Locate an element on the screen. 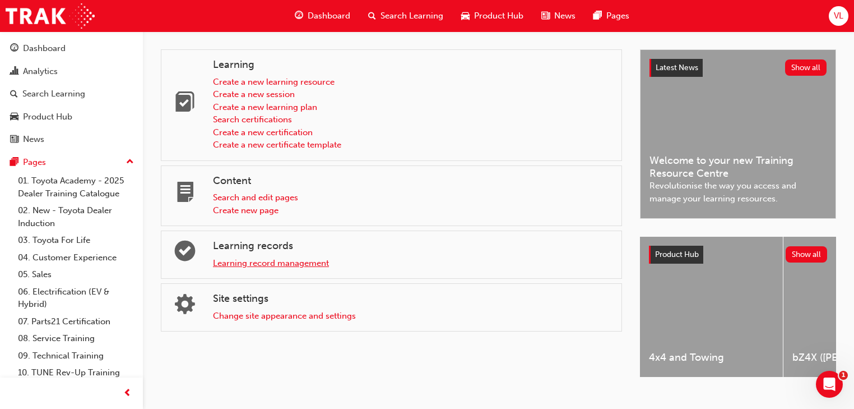  a: 08. Service Training is located at coordinates (76, 338).